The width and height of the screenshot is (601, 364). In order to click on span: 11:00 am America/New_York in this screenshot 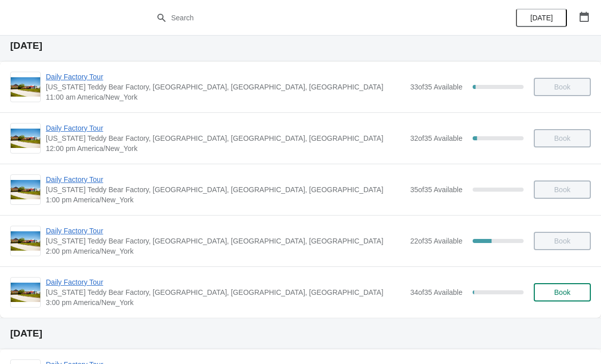, I will do `click(225, 97)`.